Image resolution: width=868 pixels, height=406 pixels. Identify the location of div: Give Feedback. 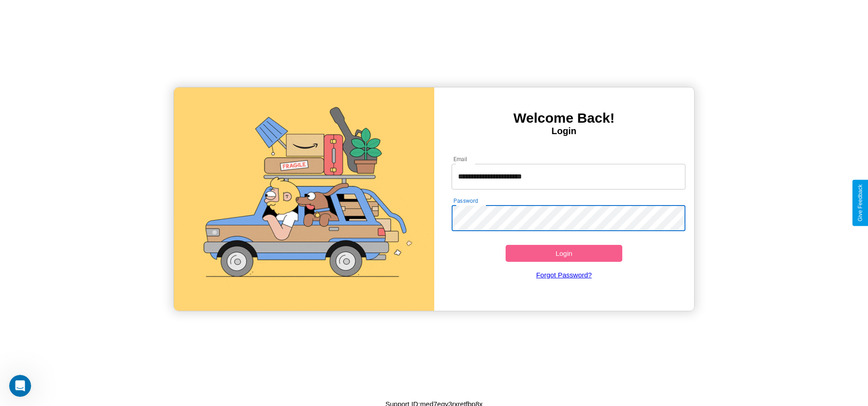
(860, 203).